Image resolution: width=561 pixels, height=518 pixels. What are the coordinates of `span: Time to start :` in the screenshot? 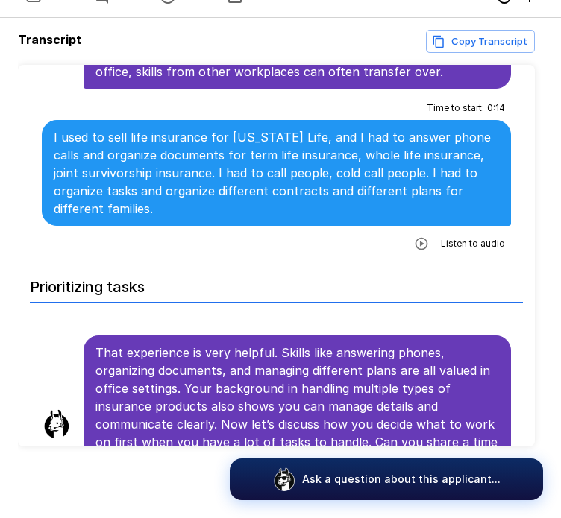 It's located at (455, 108).